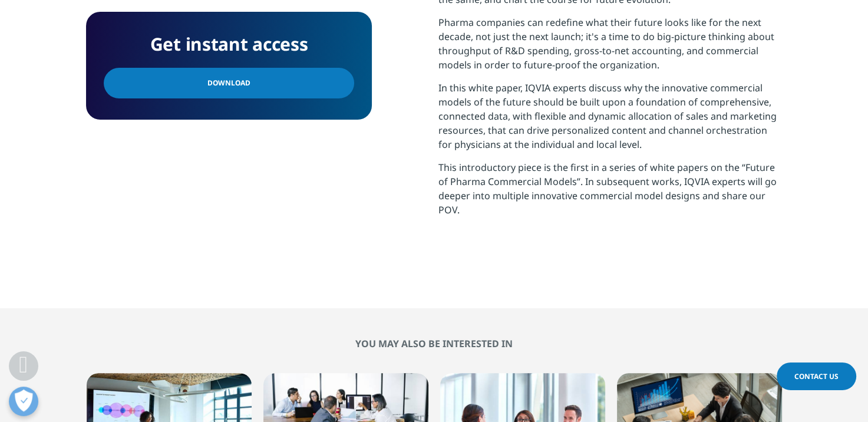  Describe the element at coordinates (229, 44) in the screenshot. I see `h4: Get instant access` at that location.